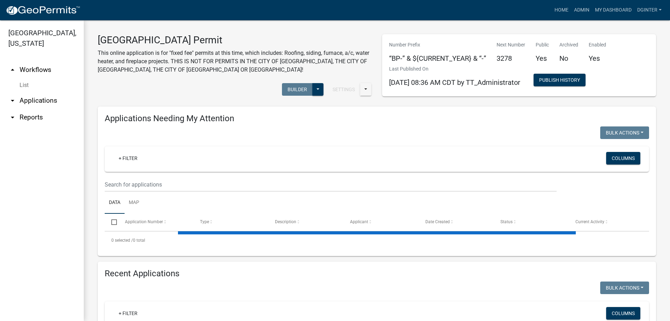 The height and width of the screenshot is (321, 670). What do you see at coordinates (13, 70) in the screenshot?
I see `i: arrow_drop_up` at bounding box center [13, 70].